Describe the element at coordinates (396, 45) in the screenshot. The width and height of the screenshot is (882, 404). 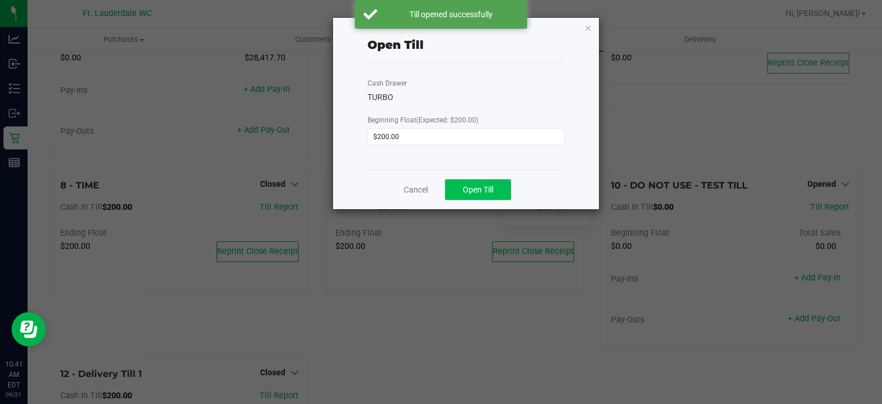
I see `div: Open Till` at that location.